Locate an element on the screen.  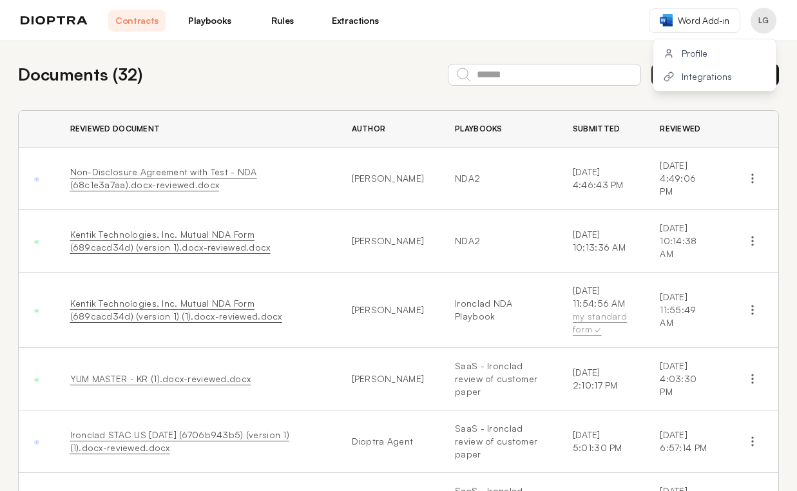
a: Contracts is located at coordinates (137, 21).